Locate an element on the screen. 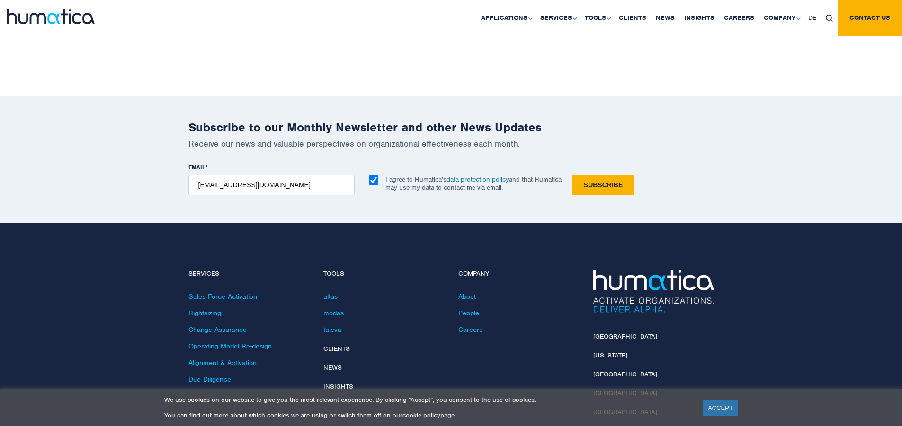 Image resolution: width=902 pixels, height=426 pixels. h4: Company is located at coordinates (518, 274).